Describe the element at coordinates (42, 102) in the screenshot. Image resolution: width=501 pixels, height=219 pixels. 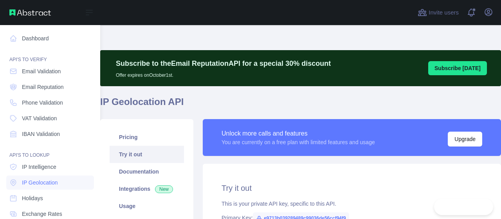
I see `span: Phone Validation` at that location.